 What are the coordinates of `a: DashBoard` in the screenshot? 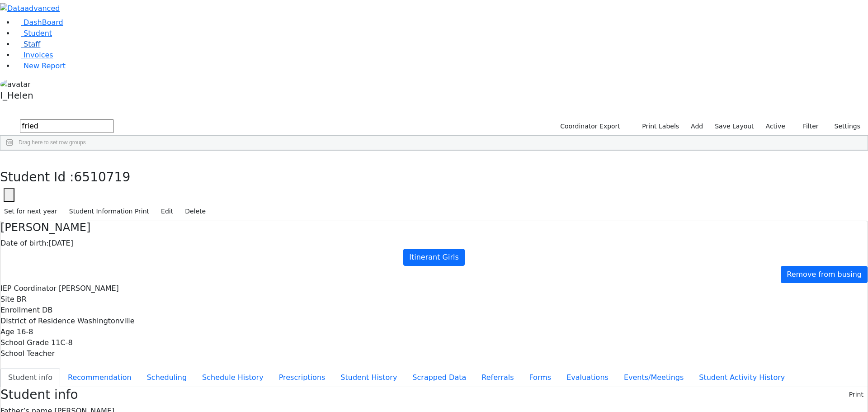 It's located at (39, 22).